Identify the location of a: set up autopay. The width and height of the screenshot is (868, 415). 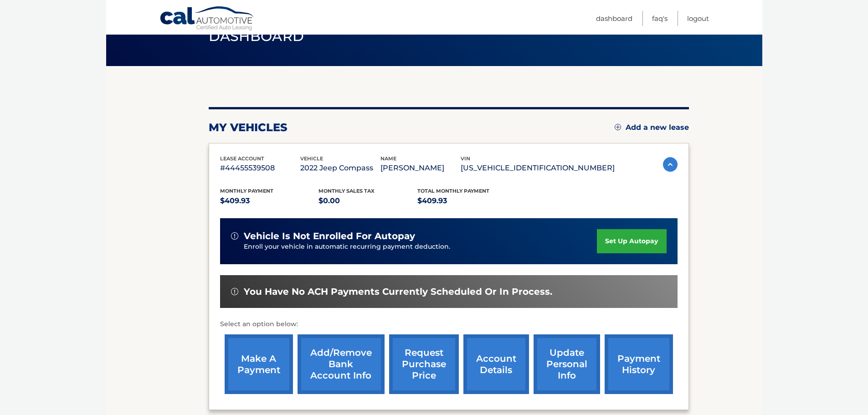
(632, 241).